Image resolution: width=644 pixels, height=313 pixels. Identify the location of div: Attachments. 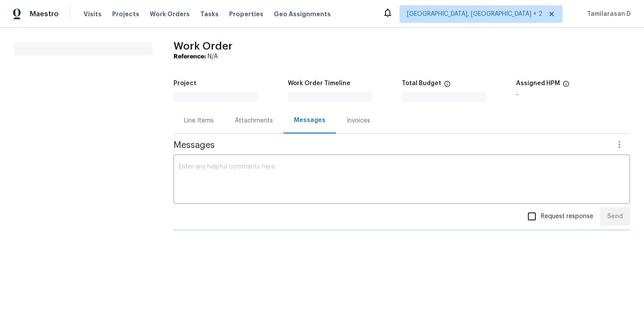
(254, 121).